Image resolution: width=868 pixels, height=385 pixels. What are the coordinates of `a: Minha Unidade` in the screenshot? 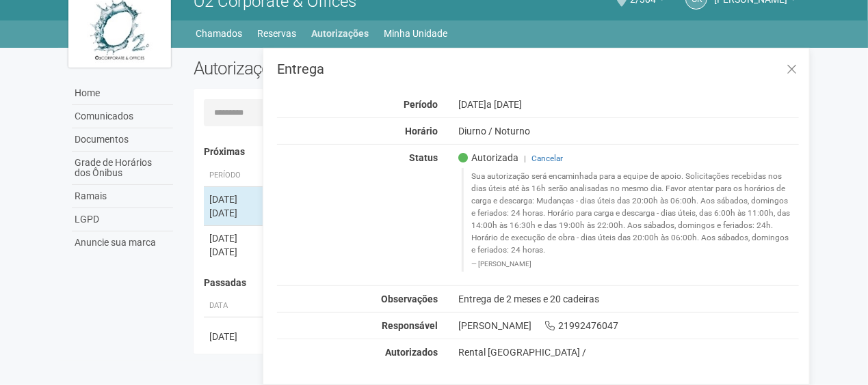 It's located at (416, 34).